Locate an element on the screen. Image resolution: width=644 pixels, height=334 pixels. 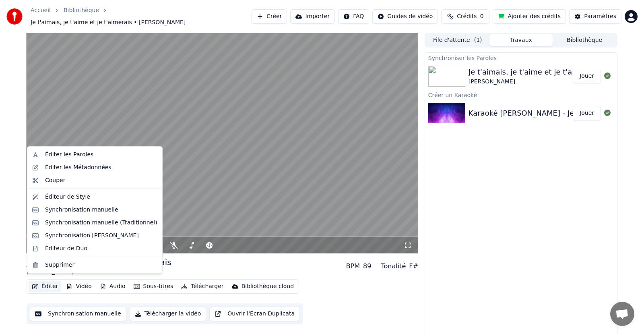
div: Supprimer is located at coordinates (60, 265).